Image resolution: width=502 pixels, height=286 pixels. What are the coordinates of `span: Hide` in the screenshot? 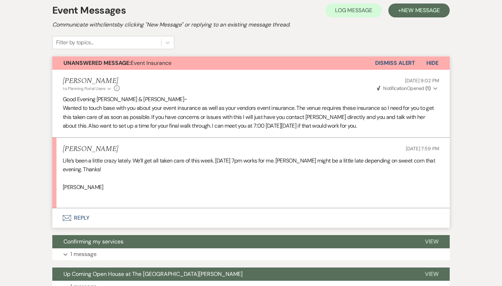 It's located at (433, 63).